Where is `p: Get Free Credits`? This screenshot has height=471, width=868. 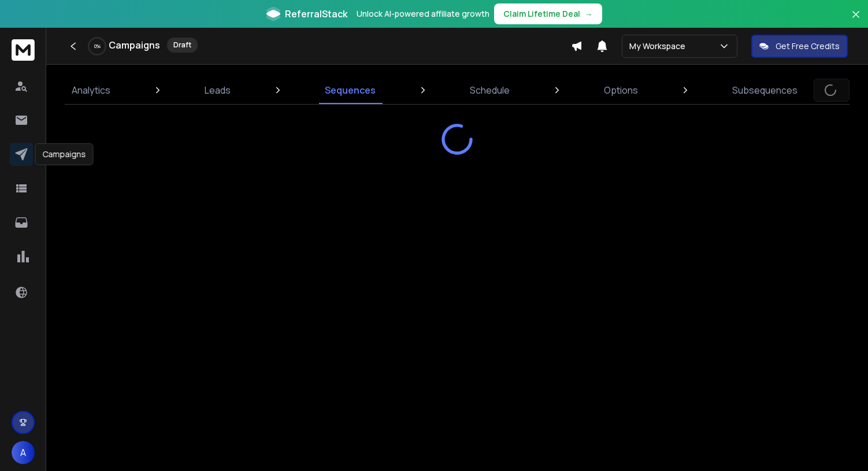 p: Get Free Credits is located at coordinates (808, 46).